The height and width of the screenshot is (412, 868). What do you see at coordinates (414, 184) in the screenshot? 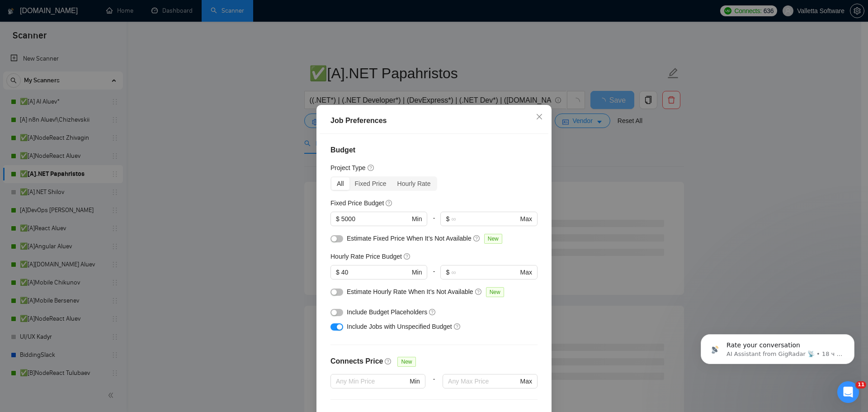
I see `div: Hourly Rate` at bounding box center [414, 184].